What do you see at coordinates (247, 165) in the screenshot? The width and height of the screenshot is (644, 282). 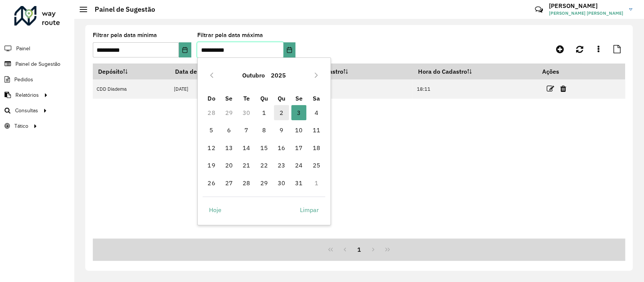 I see `span: 21` at bounding box center [247, 165].